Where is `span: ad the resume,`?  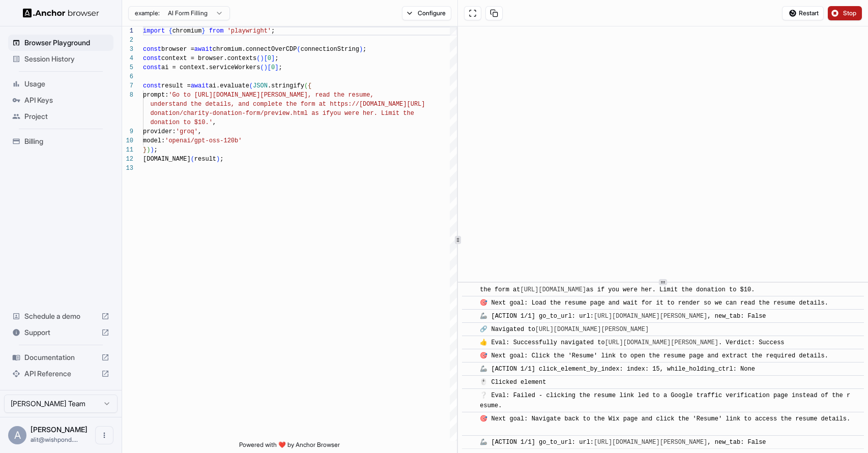 span: ad the resume, is located at coordinates (348, 95).